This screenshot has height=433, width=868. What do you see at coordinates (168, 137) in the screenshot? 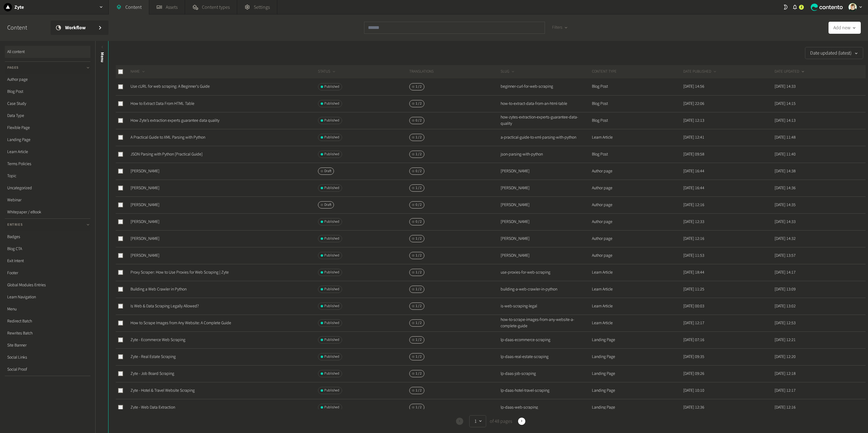
I see `a: A Practical Guide to XML Parsing with Python` at bounding box center [168, 137].